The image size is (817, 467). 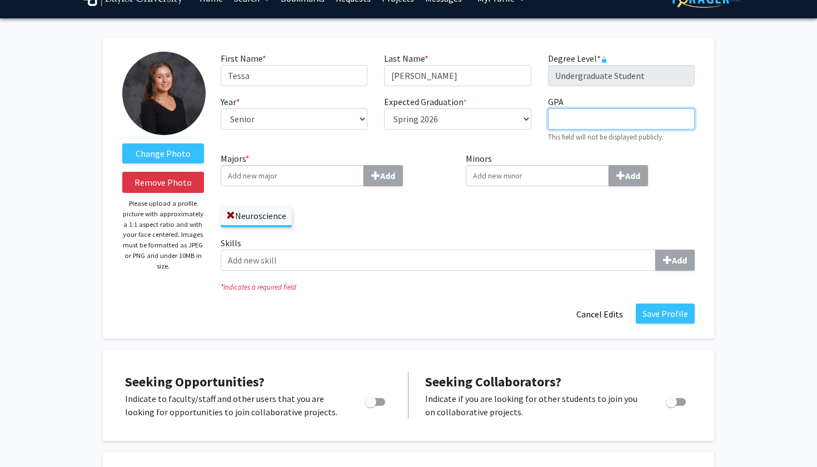 What do you see at coordinates (438, 260) in the screenshot?
I see `input: SkillsAdd` at bounding box center [438, 260].